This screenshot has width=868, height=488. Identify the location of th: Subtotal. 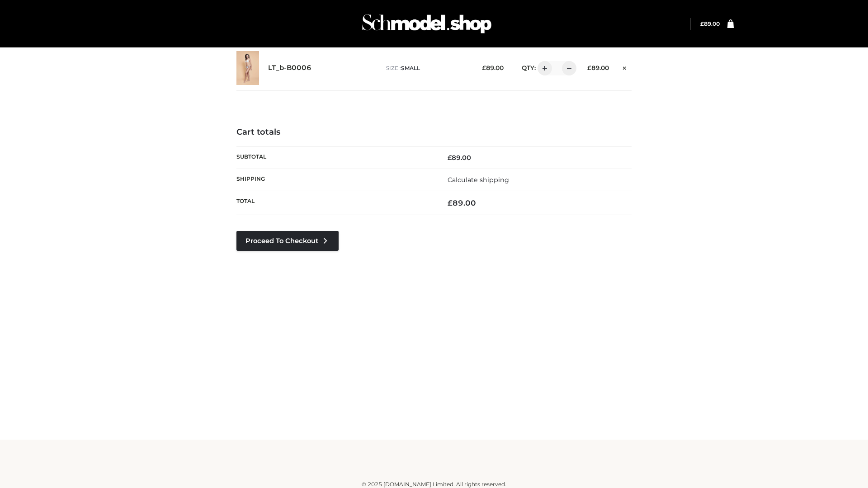
(335, 157).